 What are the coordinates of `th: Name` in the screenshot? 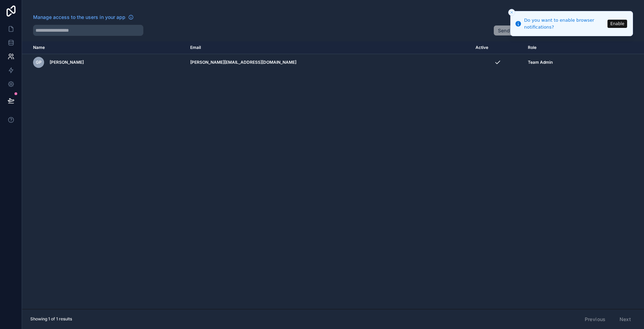 It's located at (104, 48).